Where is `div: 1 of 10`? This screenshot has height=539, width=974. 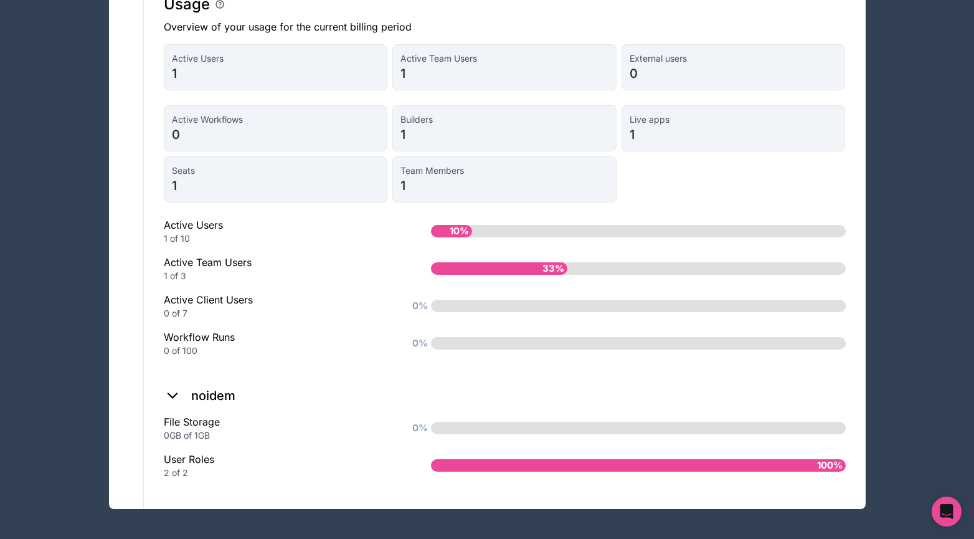
div: 1 of 10 is located at coordinates (277, 239).